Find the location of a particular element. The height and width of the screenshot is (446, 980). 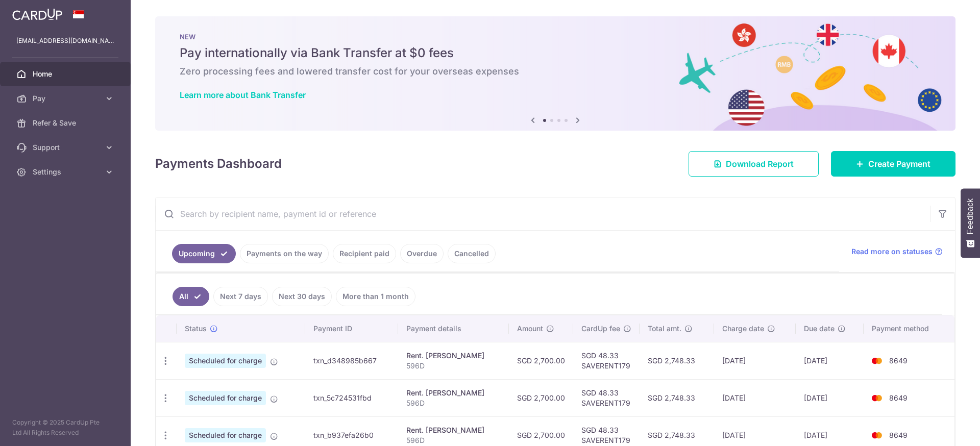

button: Feedback - Show survey is located at coordinates (971, 223).